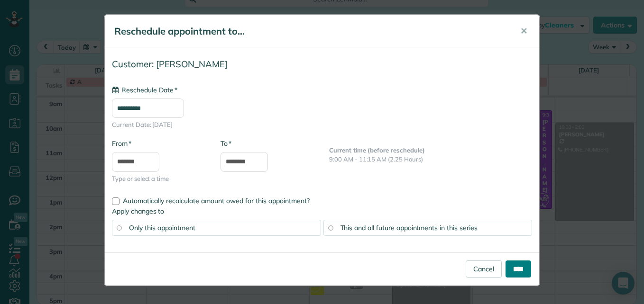 The width and height of the screenshot is (644, 304). What do you see at coordinates (162, 228) in the screenshot?
I see `span: Only this appointment` at bounding box center [162, 228].